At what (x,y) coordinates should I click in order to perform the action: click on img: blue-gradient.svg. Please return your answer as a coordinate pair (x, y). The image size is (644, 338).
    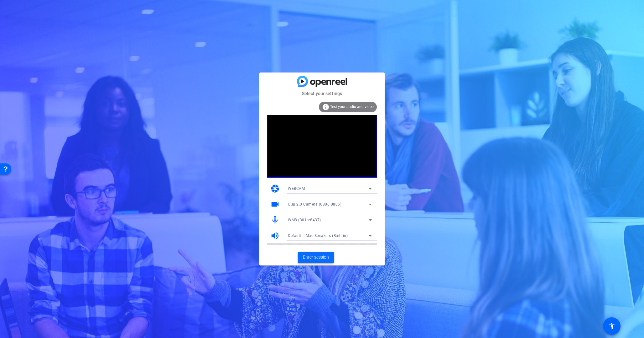
    Looking at the image, I should click on (322, 81).